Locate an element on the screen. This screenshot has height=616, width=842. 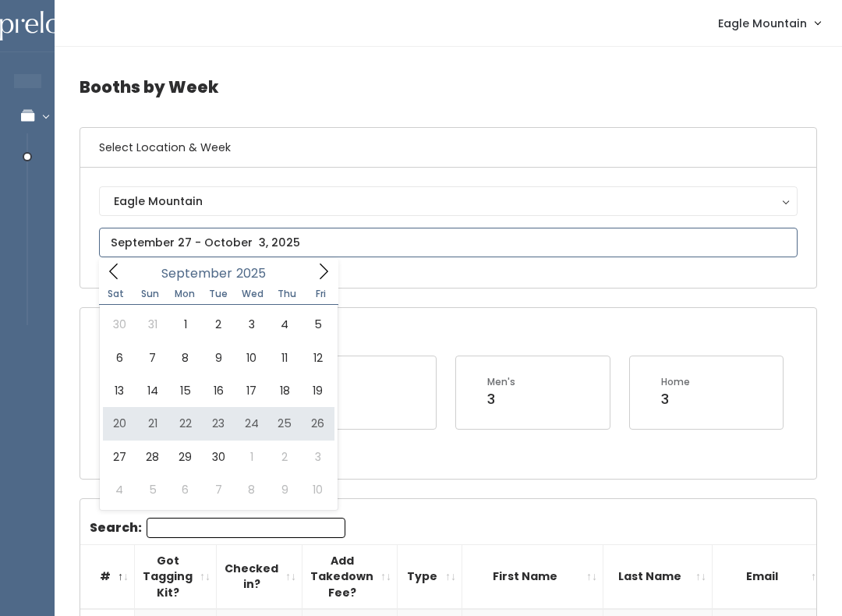
span: October 4, 2025 is located at coordinates (119, 489).